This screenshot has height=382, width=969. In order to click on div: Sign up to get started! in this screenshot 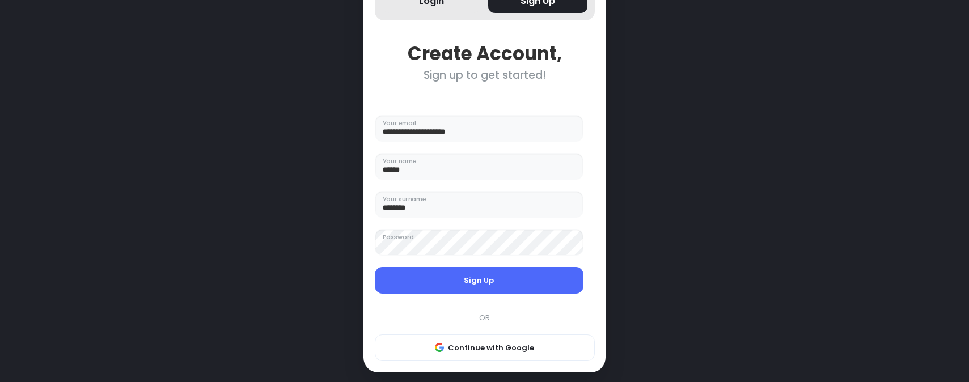, I will do `click(485, 75)`.